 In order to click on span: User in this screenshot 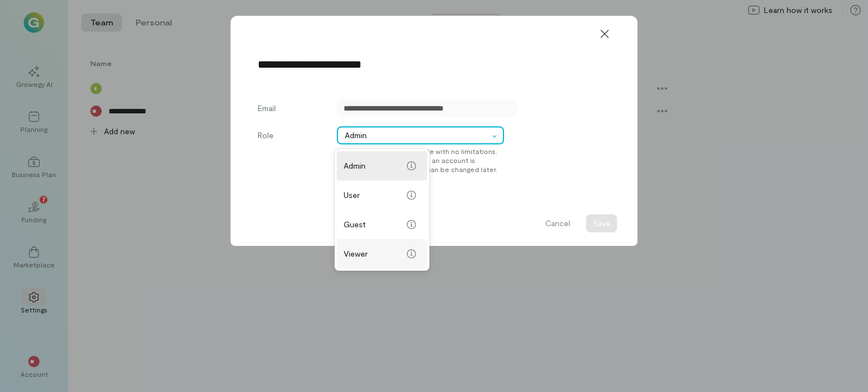, I will do `click(373, 195)`.